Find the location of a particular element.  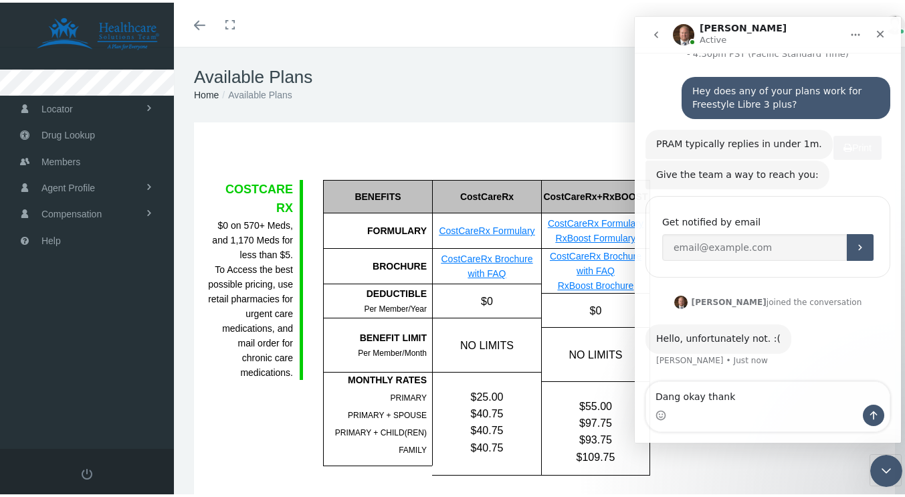

div: Get notified by email is located at coordinates (133, 205).